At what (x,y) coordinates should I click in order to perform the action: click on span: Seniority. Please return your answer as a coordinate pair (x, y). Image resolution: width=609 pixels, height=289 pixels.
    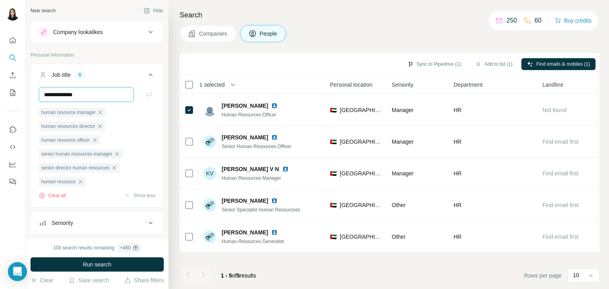
    Looking at the image, I should click on (402, 85).